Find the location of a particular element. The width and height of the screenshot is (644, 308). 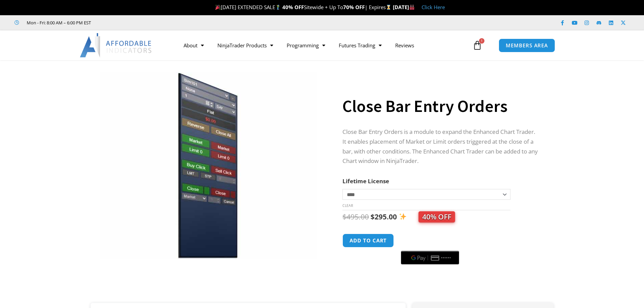

a: Reviews is located at coordinates (405, 45).